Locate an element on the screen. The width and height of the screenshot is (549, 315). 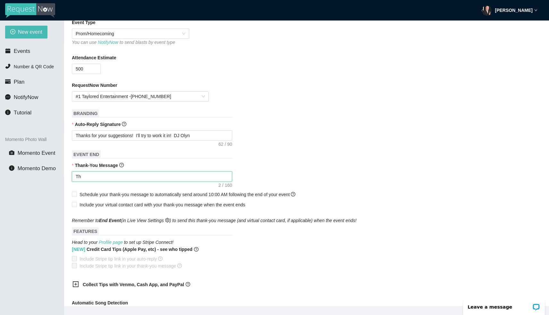
b: Thank-You Message is located at coordinates (96, 165).